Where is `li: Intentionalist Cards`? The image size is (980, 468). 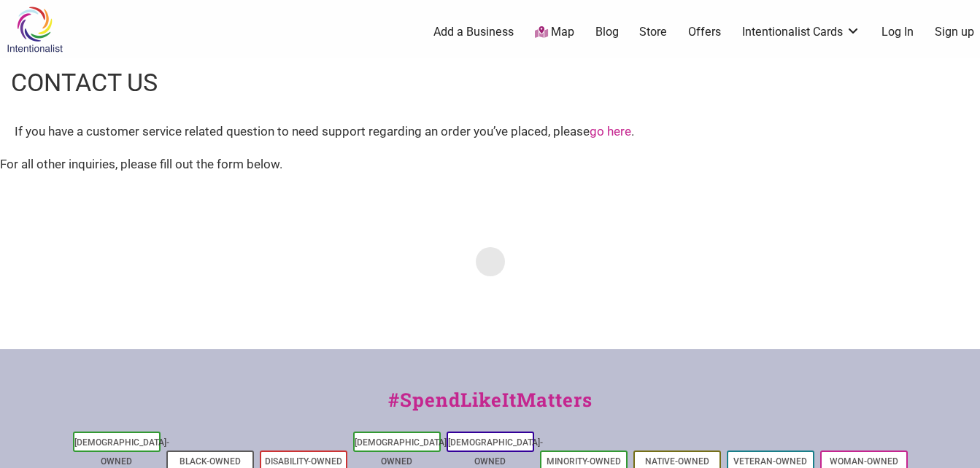
li: Intentionalist Cards is located at coordinates (801, 32).